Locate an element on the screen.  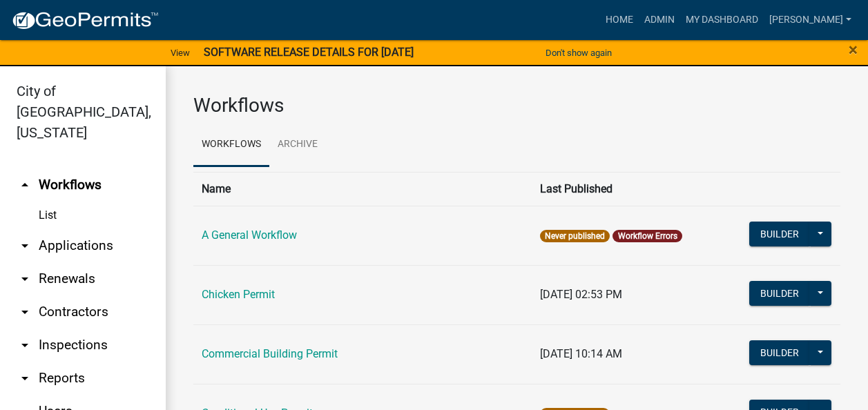
span: Never published is located at coordinates (574, 236).